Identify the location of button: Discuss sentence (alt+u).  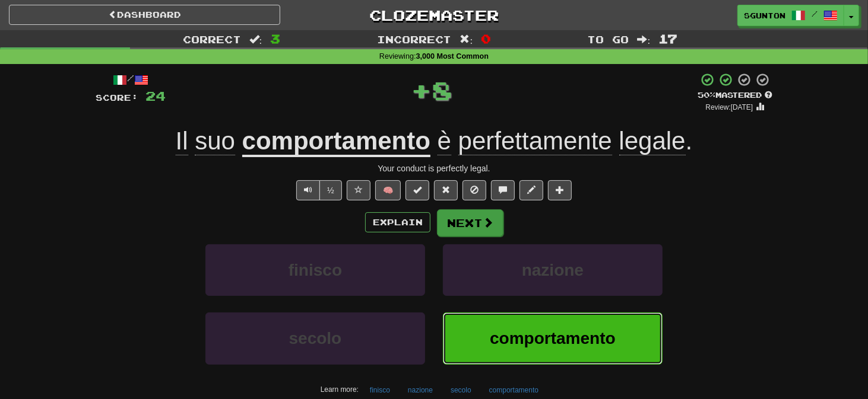
(503, 190).